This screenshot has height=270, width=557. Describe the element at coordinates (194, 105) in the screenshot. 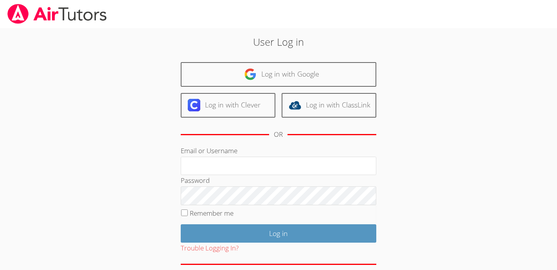

I see `img: clever-logo-6eab21bc6e7a338710f1a6ff85c0baf02591cd810cc4098c63d3a4b26e2feb20.svg` at that location.